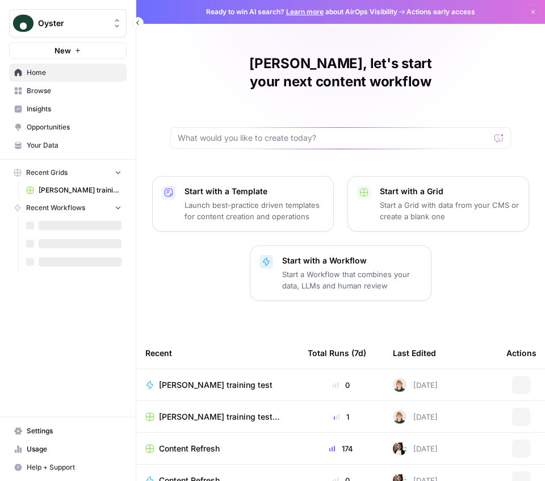  What do you see at coordinates (217, 352) in the screenshot?
I see `div: Recent` at bounding box center [217, 352].